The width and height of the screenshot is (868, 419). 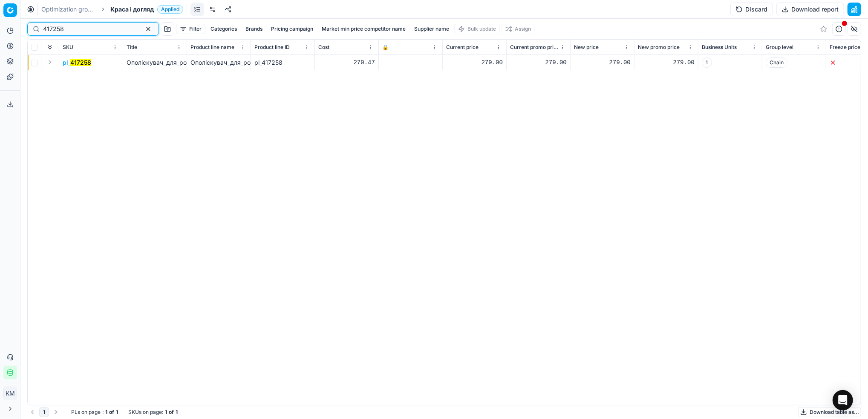 What do you see at coordinates (272, 47) in the screenshot?
I see `span: Product line ID` at bounding box center [272, 47].